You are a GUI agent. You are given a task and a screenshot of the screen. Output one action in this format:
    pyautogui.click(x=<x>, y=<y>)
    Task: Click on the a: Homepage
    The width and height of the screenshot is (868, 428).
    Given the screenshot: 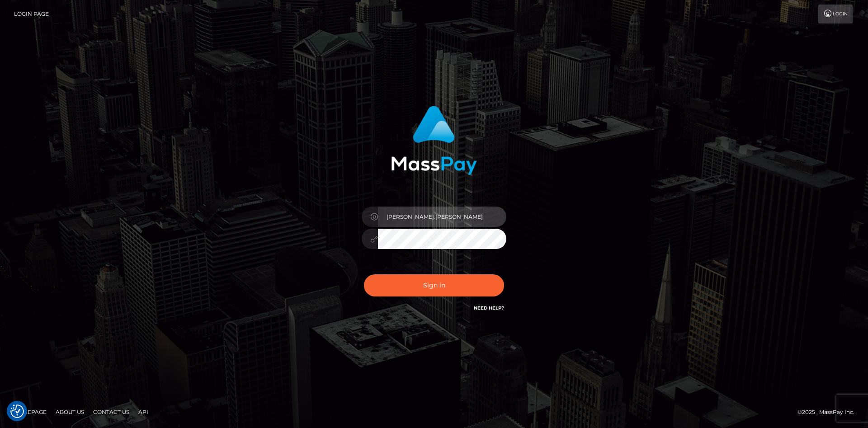 What is the action you would take?
    pyautogui.click(x=29, y=412)
    